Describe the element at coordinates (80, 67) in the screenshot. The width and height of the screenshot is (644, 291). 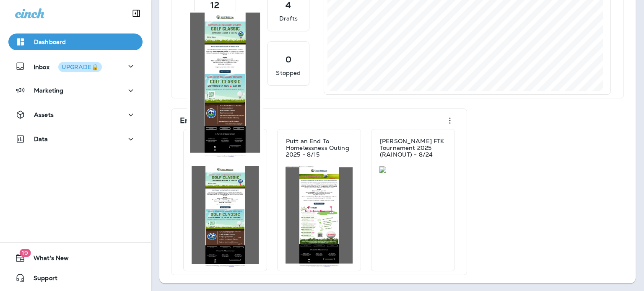
I see `div: UPGRADE🔒` at that location.